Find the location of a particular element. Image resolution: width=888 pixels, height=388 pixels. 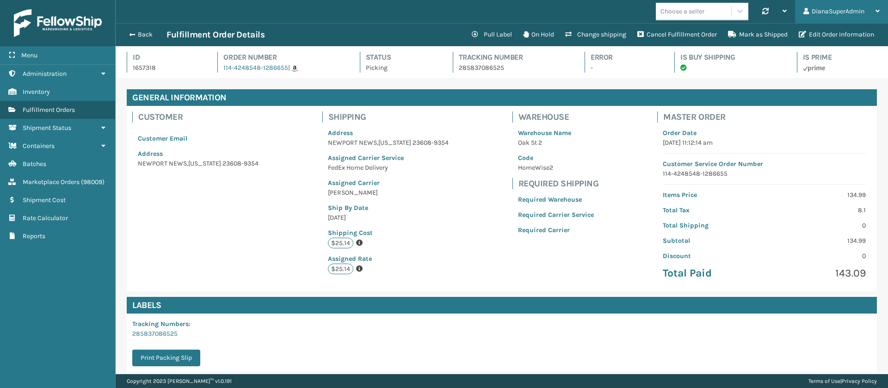

h4: Master Order is located at coordinates (767, 117).